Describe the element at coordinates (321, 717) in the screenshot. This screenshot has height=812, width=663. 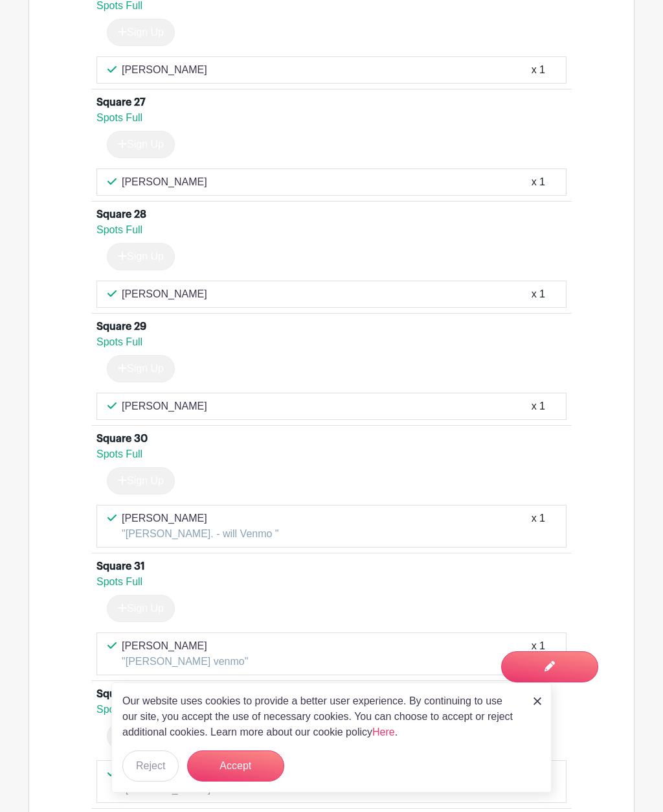
I see `p: Our website uses cookies to provide a better user experience. By continuing to use our site, you ...` at that location.